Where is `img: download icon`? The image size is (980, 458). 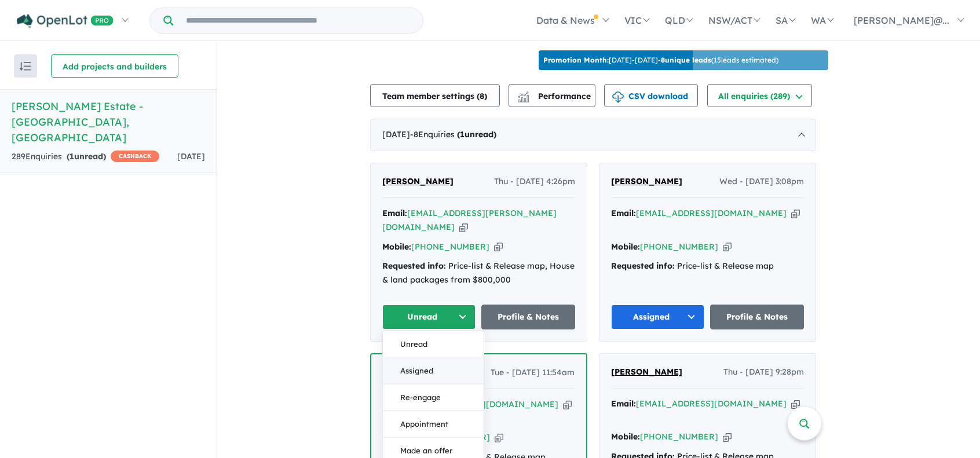 img: download icon is located at coordinates (618, 97).